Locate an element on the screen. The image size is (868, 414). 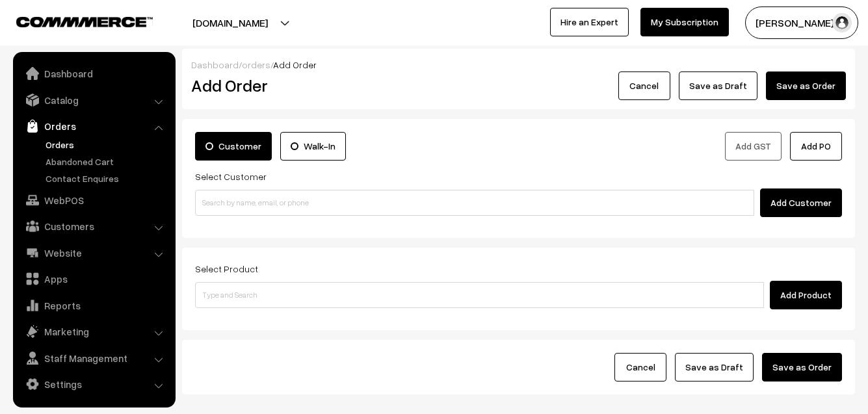
button: Add PO is located at coordinates (816, 146).